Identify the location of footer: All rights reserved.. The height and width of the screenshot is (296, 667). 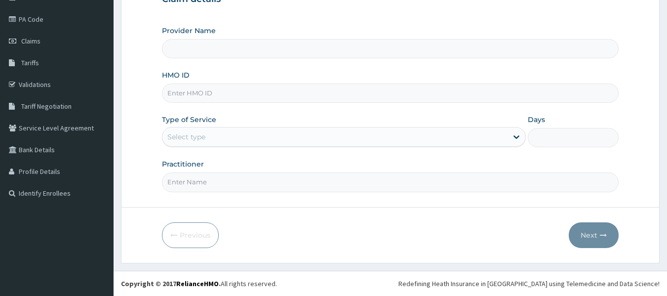
(390, 283).